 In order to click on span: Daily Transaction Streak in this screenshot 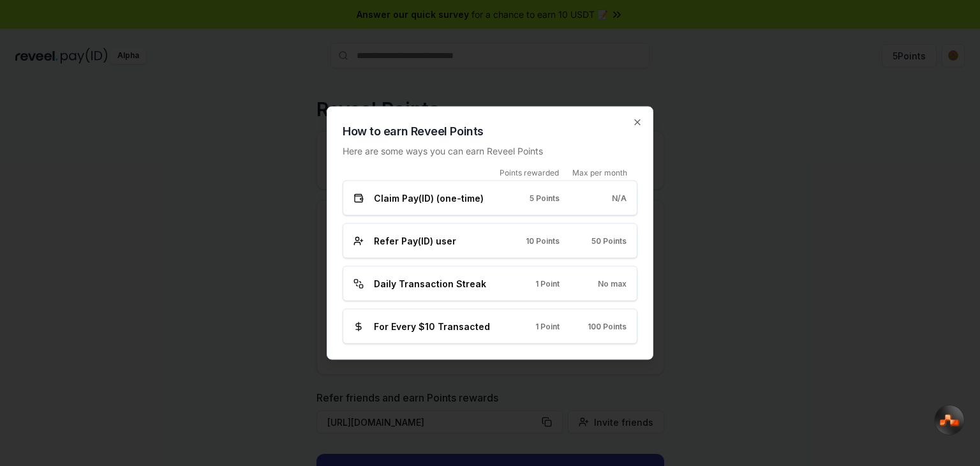, I will do `click(430, 284)`.